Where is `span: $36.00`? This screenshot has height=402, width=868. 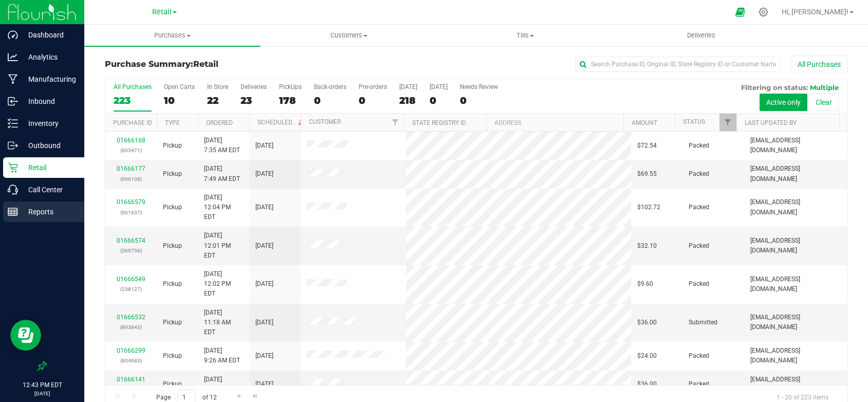
span: $36.00 is located at coordinates (647, 384).